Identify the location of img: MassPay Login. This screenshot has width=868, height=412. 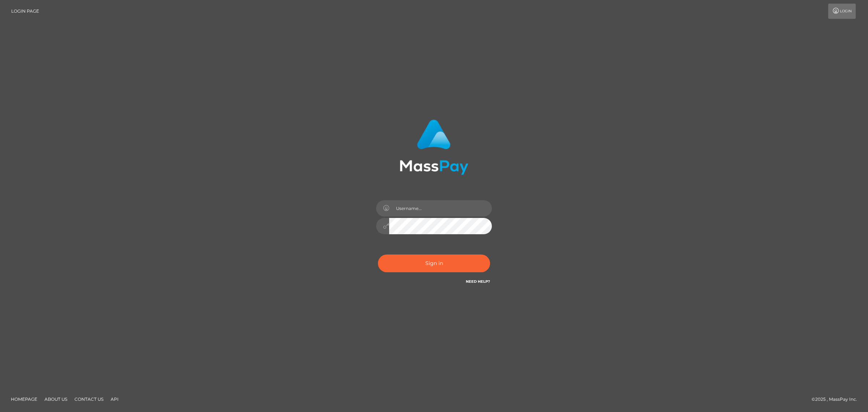
(434, 147).